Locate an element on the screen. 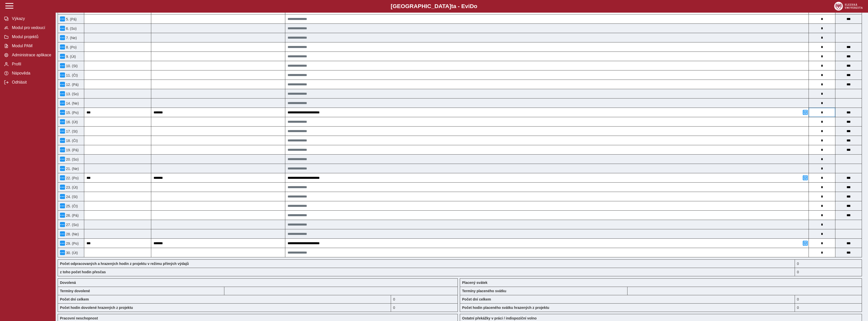 The width and height of the screenshot is (868, 321). b: Pracovní neschopnost is located at coordinates (79, 318).